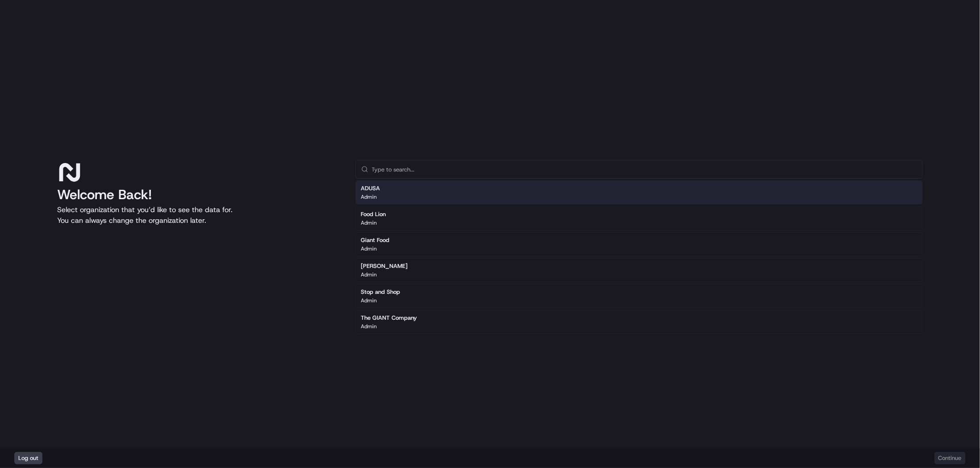  Describe the element at coordinates (375, 240) in the screenshot. I see `h2: Giant Food` at that location.